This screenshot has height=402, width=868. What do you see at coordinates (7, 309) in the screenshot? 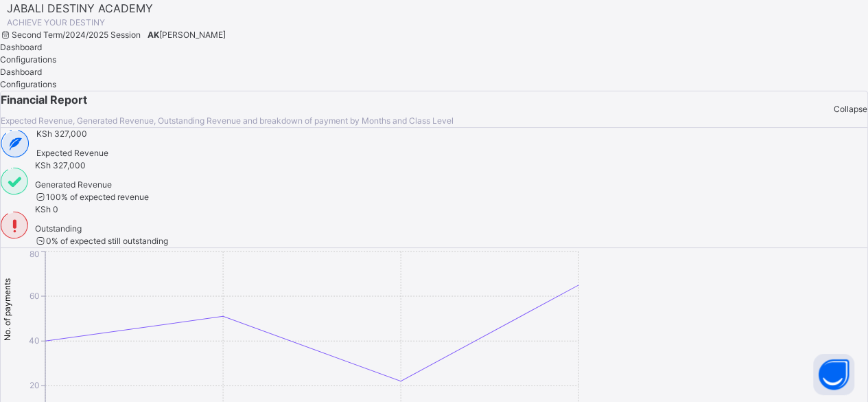
I see `tspan: No. of payments` at bounding box center [7, 309].